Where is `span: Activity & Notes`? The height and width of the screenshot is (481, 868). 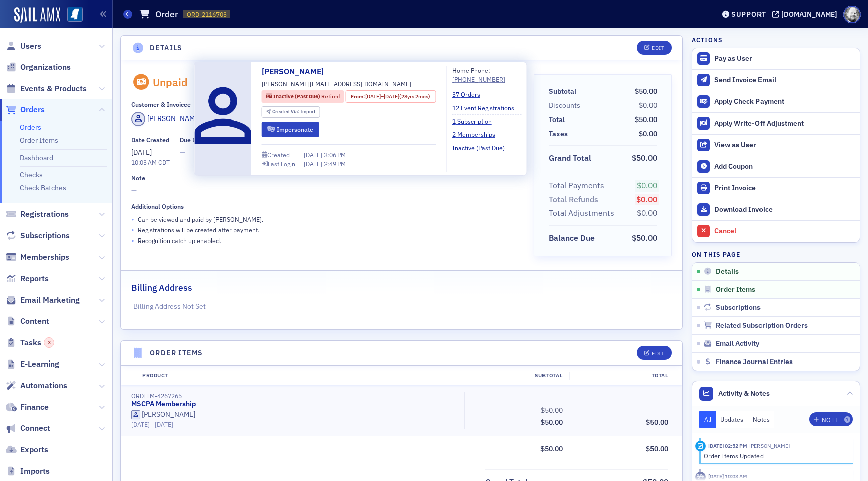 span: Activity & Notes is located at coordinates (744, 393).